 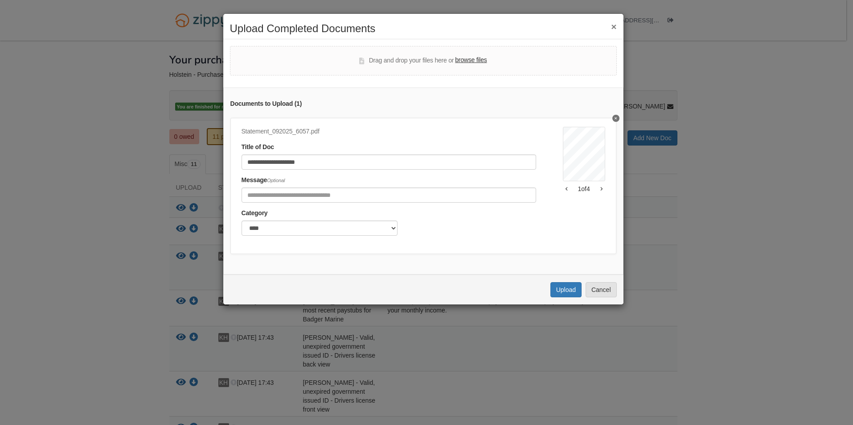 What do you see at coordinates (424, 104) in the screenshot?
I see `div: Documents to Upload ( 1 )` at bounding box center [424, 104].